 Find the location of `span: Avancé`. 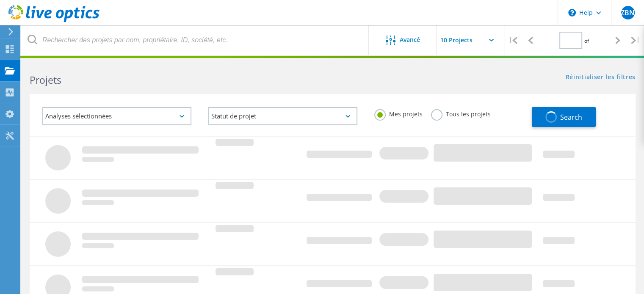

span: Avancé is located at coordinates (410, 40).